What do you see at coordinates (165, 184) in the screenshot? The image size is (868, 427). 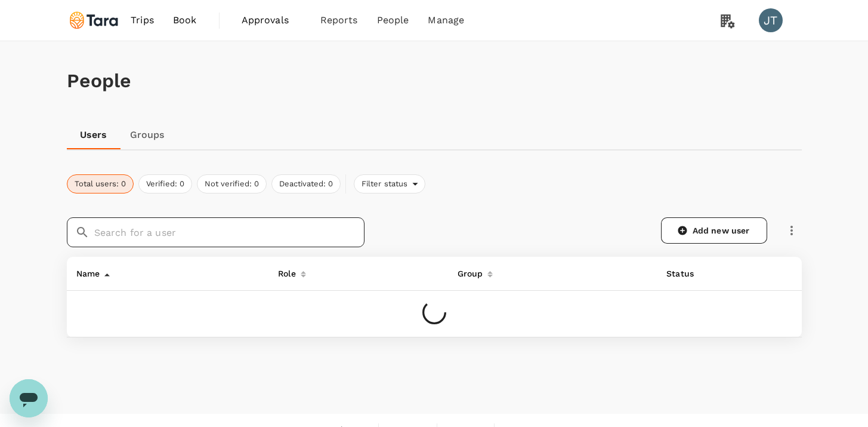 I see `button: Verified: 0` at bounding box center [165, 184].